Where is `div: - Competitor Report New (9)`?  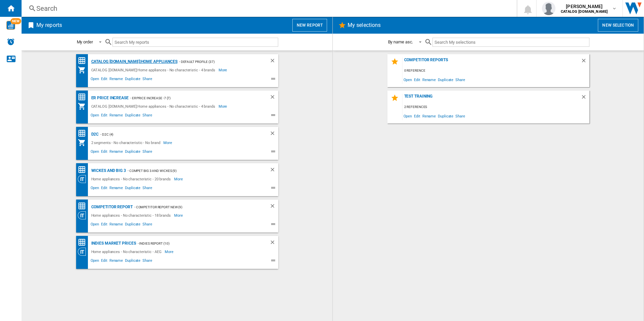
div: - Competitor Report New (9) is located at coordinates (194, 207).